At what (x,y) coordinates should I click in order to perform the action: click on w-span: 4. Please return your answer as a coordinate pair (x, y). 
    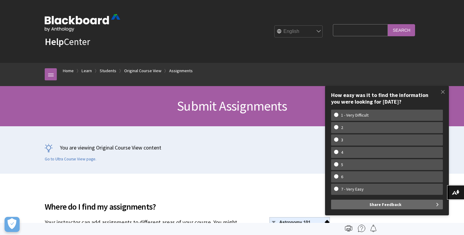
    Looking at the image, I should click on (342, 152).